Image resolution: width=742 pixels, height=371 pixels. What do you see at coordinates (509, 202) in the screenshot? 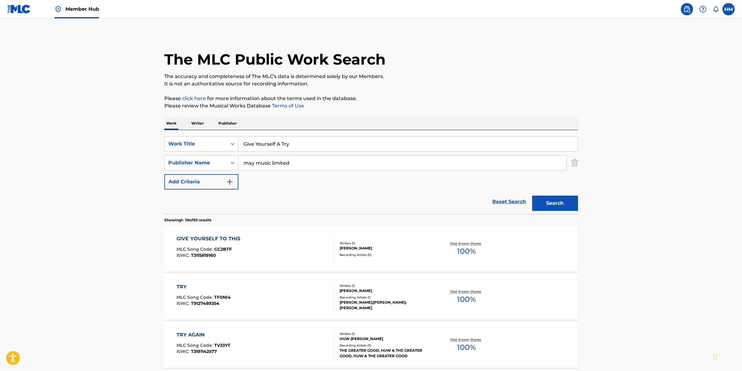
I see `a: Reset Search` at bounding box center [509, 202].